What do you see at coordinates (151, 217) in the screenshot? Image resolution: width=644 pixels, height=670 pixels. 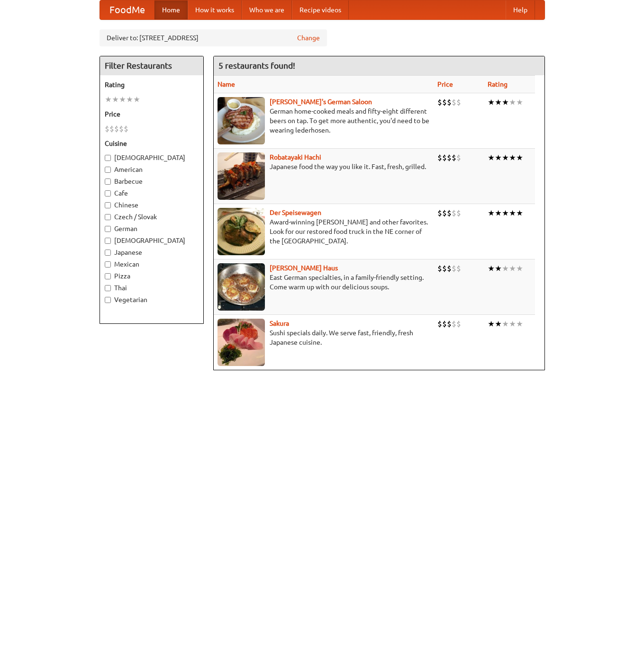 I see `label: Czech / Slovak` at bounding box center [151, 217].